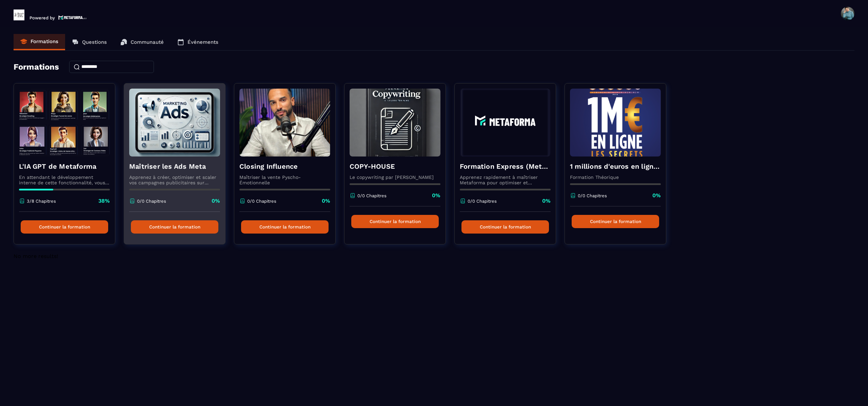 Image resolution: width=868 pixels, height=406 pixels. Describe the element at coordinates (284, 167) in the screenshot. I see `h4: Closing Influence` at that location.